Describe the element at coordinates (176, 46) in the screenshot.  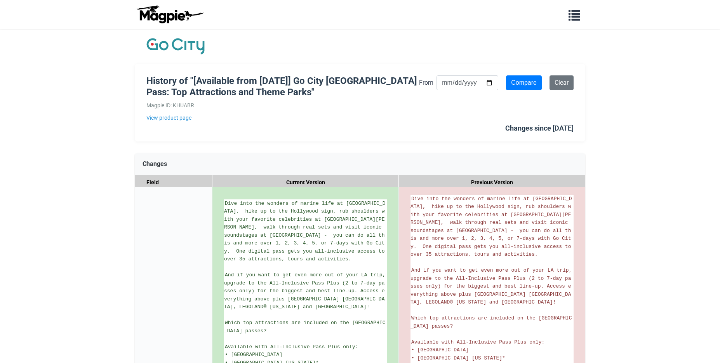
I see `img: Company Logo` at that location.